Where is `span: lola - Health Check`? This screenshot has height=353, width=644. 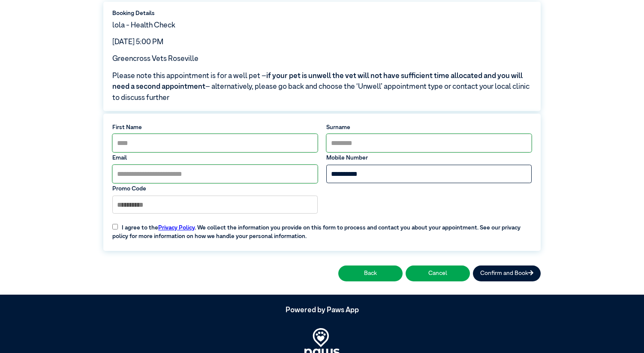
span: lola - Health Check is located at coordinates (143, 26).